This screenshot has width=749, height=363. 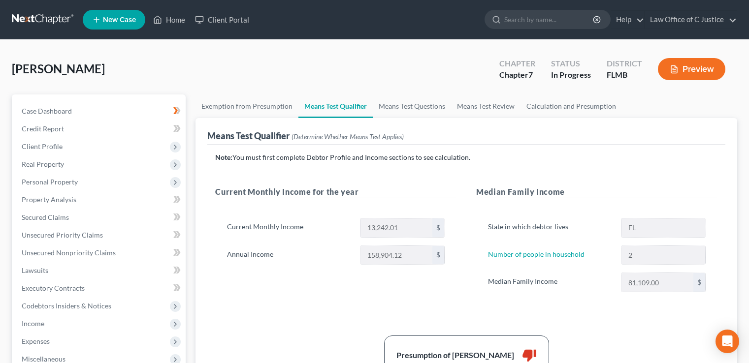 What do you see at coordinates (691, 20) in the screenshot?
I see `a: Law Office of C Justice` at bounding box center [691, 20].